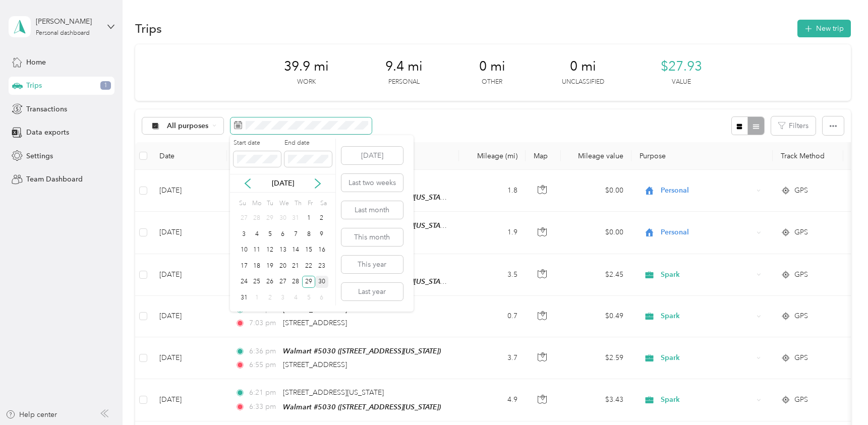  Describe the element at coordinates (491, 82) in the screenshot. I see `p: Other` at that location.